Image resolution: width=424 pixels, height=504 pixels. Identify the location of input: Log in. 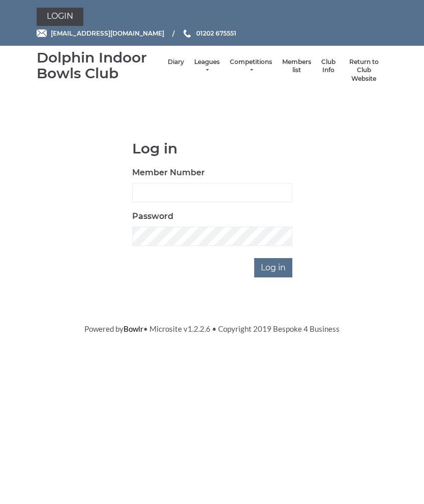
(273, 268).